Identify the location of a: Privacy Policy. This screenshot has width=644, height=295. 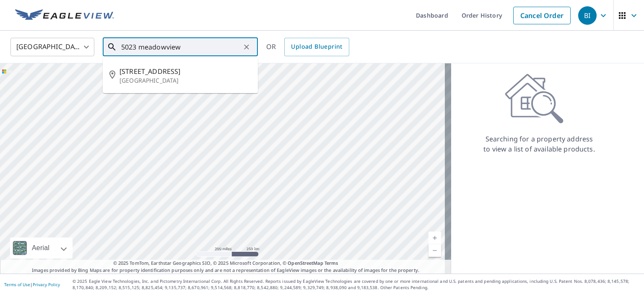
(46, 284).